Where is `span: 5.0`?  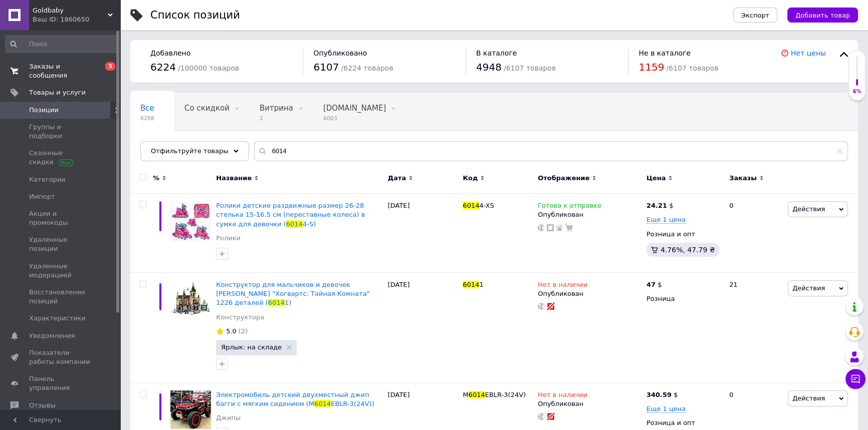
span: 5.0 is located at coordinates (231, 331).